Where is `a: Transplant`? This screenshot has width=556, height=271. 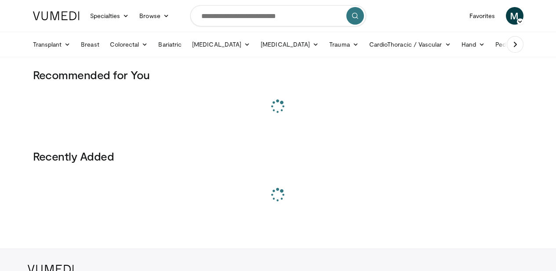 a: Transplant is located at coordinates (52, 44).